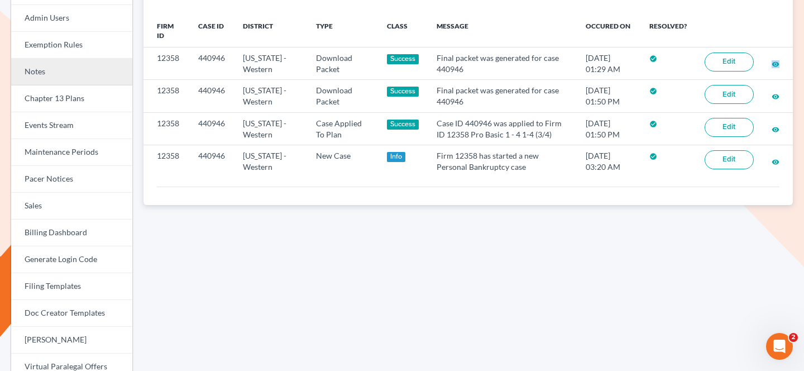 The image size is (804, 371). I want to click on th: Firm ID, so click(166, 31).